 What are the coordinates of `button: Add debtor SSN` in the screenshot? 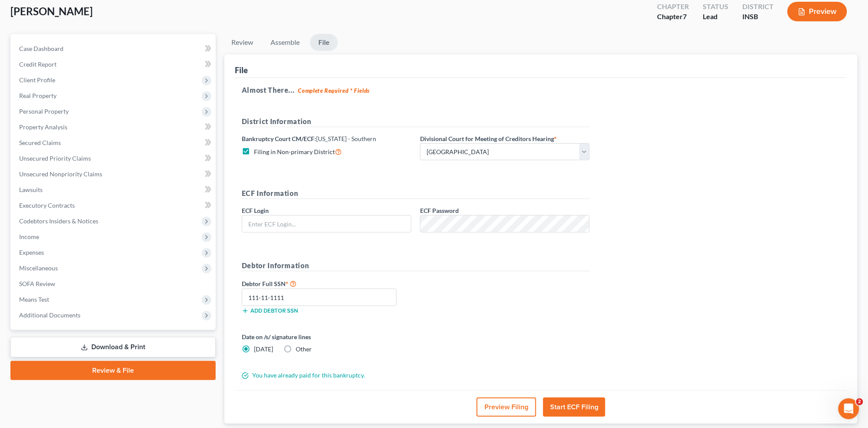 It's located at (270, 310).